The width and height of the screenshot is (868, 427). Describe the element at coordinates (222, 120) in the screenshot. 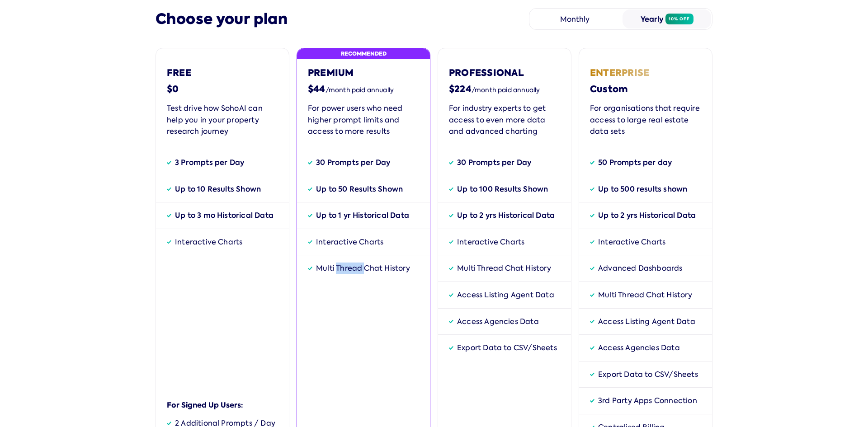

I see `div: Test drive how SohoAI can help you in your property research journey` at that location.